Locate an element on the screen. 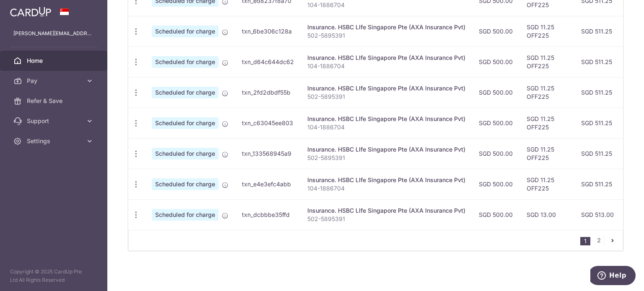 The height and width of the screenshot is (291, 644). li: 1 is located at coordinates (585, 241).